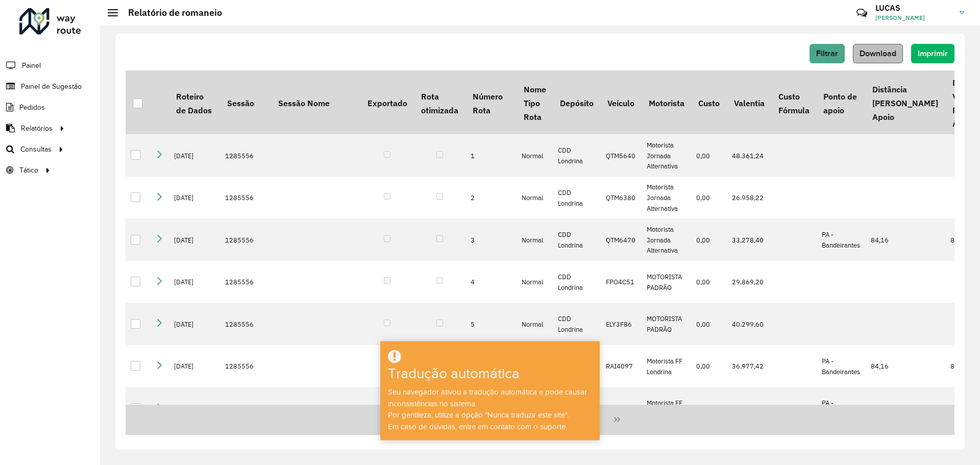 This screenshot has height=465, width=980. What do you see at coordinates (240, 103) in the screenshot?
I see `font: Sessão` at bounding box center [240, 103].